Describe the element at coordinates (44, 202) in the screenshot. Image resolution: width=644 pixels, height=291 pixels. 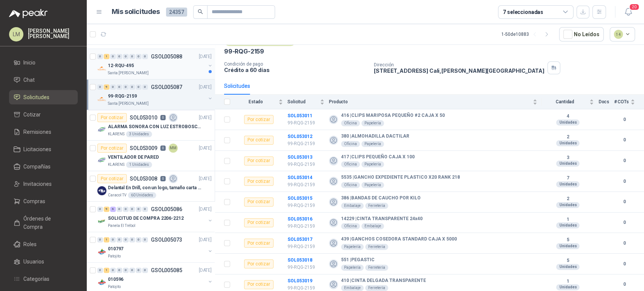
I see `a: Compras` at that location.